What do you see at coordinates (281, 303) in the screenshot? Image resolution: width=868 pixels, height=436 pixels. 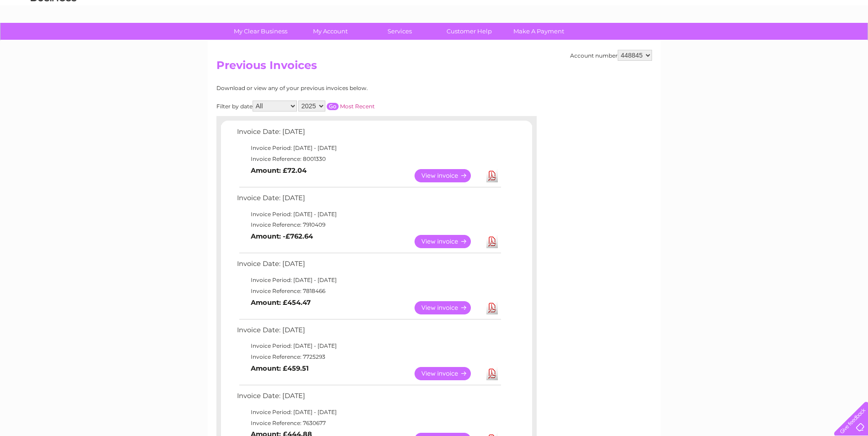 I see `b: Amount: £454.47` at bounding box center [281, 303].